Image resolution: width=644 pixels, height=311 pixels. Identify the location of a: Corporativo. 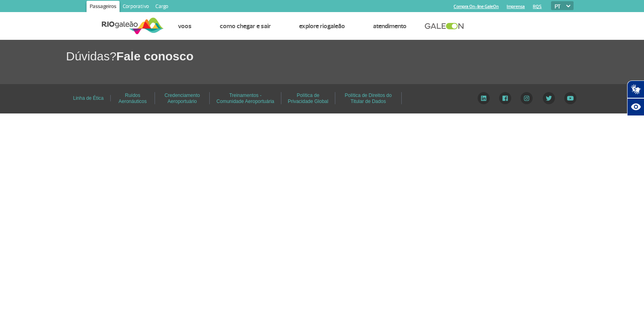
(135, 7).